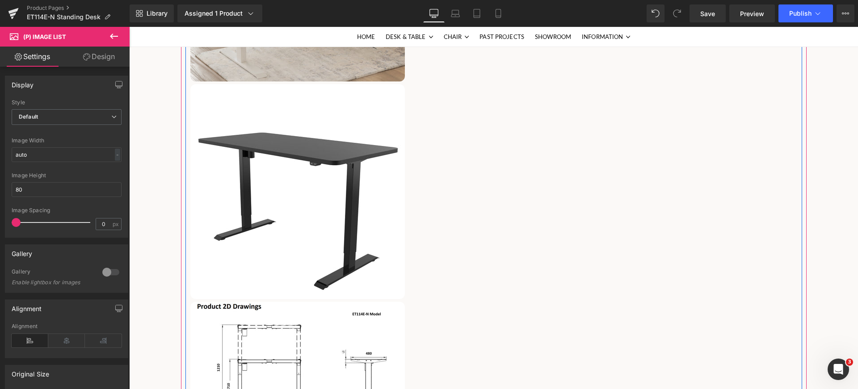  Describe the element at coordinates (157, 13) in the screenshot. I see `span: Library` at that location.